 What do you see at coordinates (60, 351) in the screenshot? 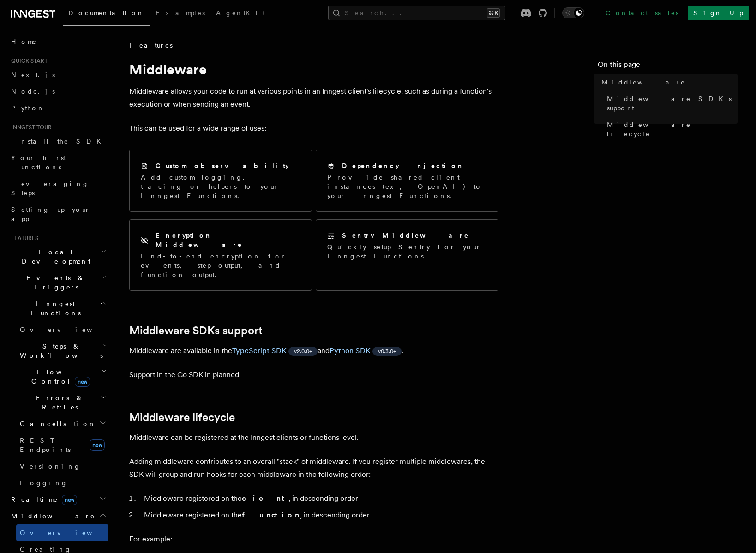
I see `span: Steps & Workflows` at bounding box center [60, 351].